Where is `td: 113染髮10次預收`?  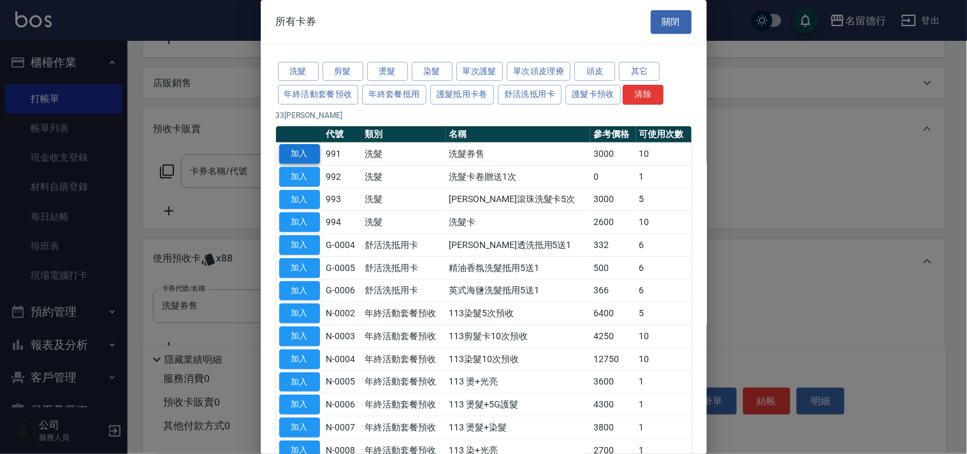
td: 113染髮10次預收 is located at coordinates (518, 359).